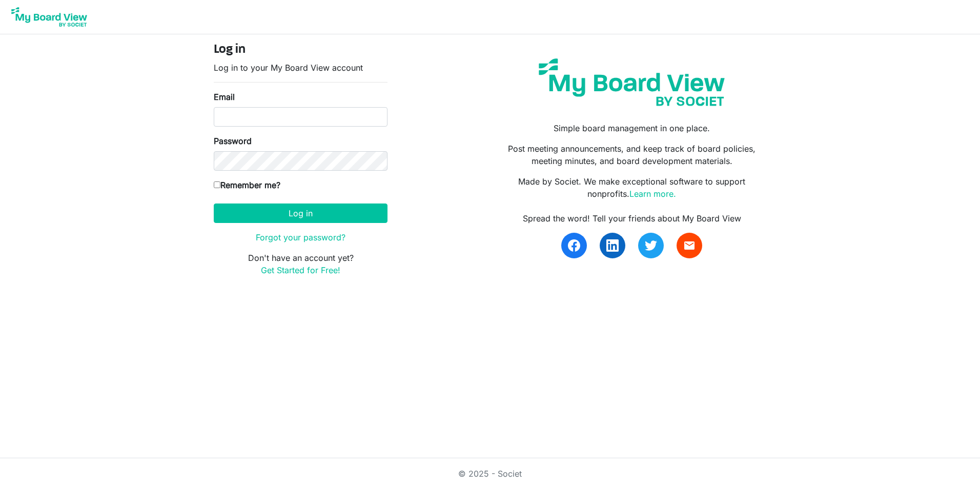 Image resolution: width=980 pixels, height=489 pixels. Describe the element at coordinates (49, 17) in the screenshot. I see `img: My Board View Logo` at that location.